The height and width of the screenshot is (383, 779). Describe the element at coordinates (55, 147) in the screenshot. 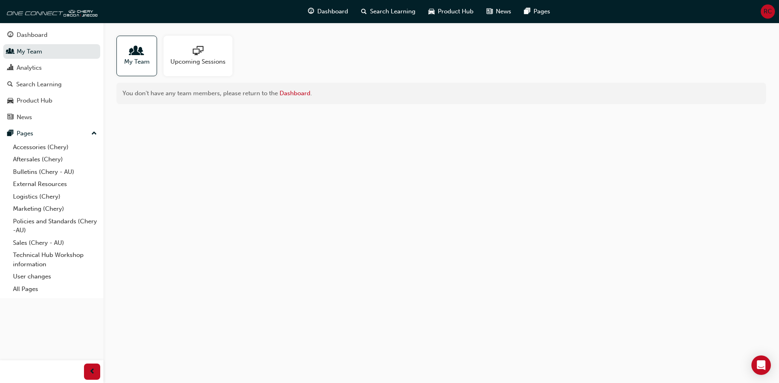

I see `a: Accessories (Chery)` at that location.